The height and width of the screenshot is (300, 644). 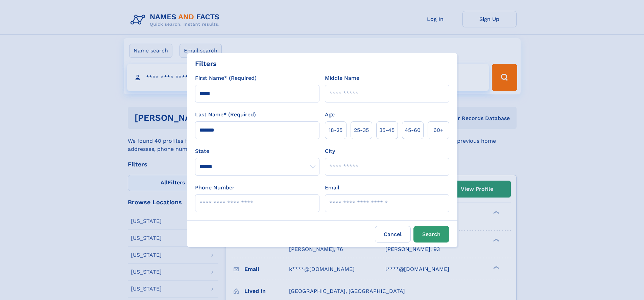 What do you see at coordinates (431, 234) in the screenshot?
I see `button: Search` at bounding box center [431, 234].